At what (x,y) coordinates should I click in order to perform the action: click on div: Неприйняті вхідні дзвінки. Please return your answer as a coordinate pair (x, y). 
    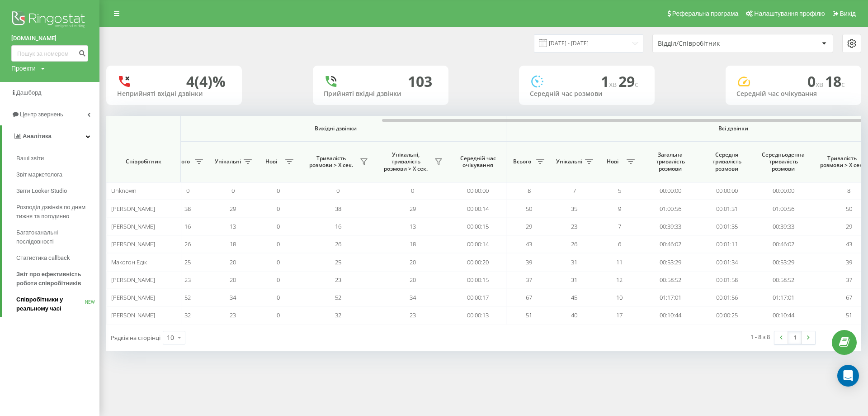
    Looking at the image, I should click on (174, 94).